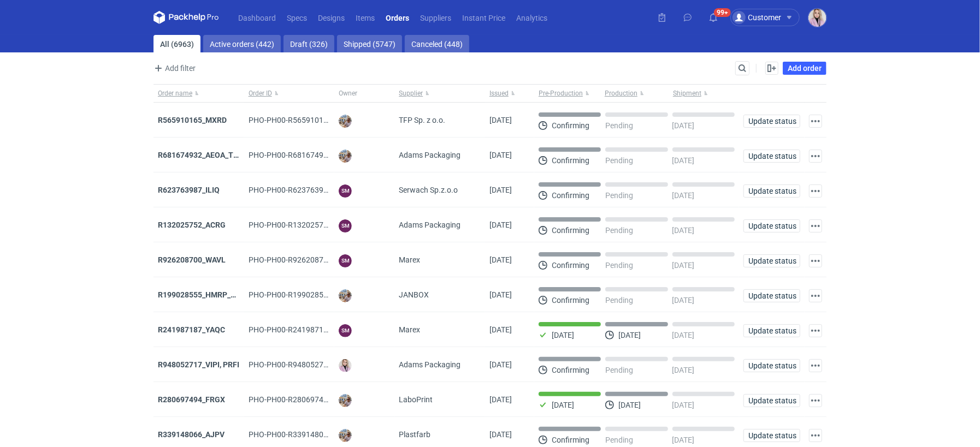 The image size is (980, 447). Describe the element at coordinates (817, 18) in the screenshot. I see `div: Klaudia Wiśniewska` at that location.